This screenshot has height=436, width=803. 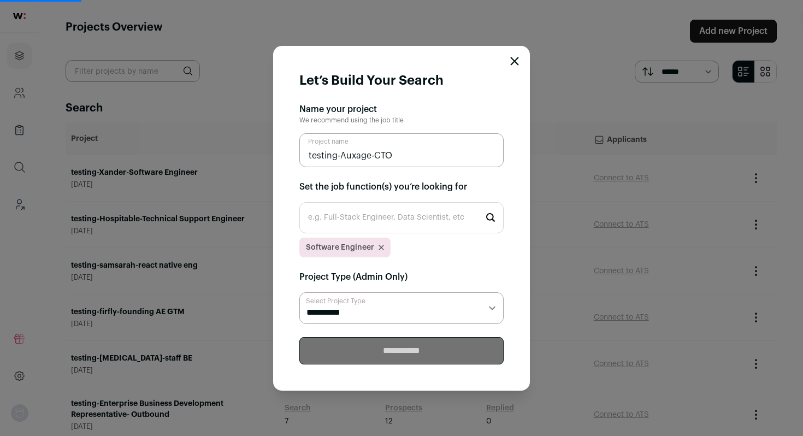 I want to click on h2: Set the job function(s) you’re looking for, so click(x=401, y=187).